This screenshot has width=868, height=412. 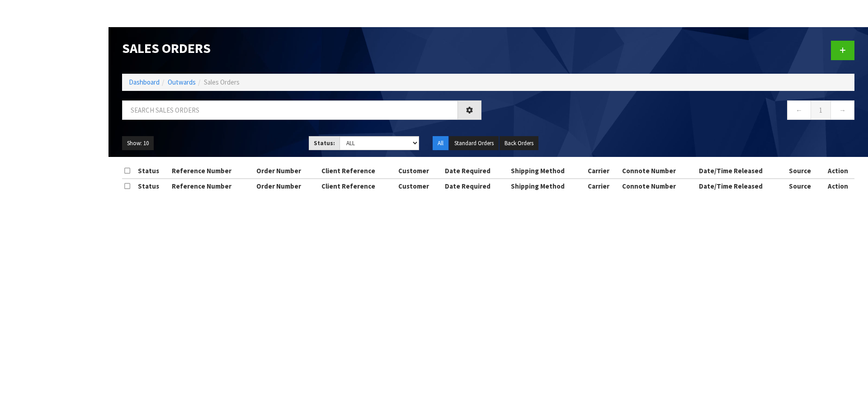 I want to click on a: Dashboard, so click(x=144, y=82).